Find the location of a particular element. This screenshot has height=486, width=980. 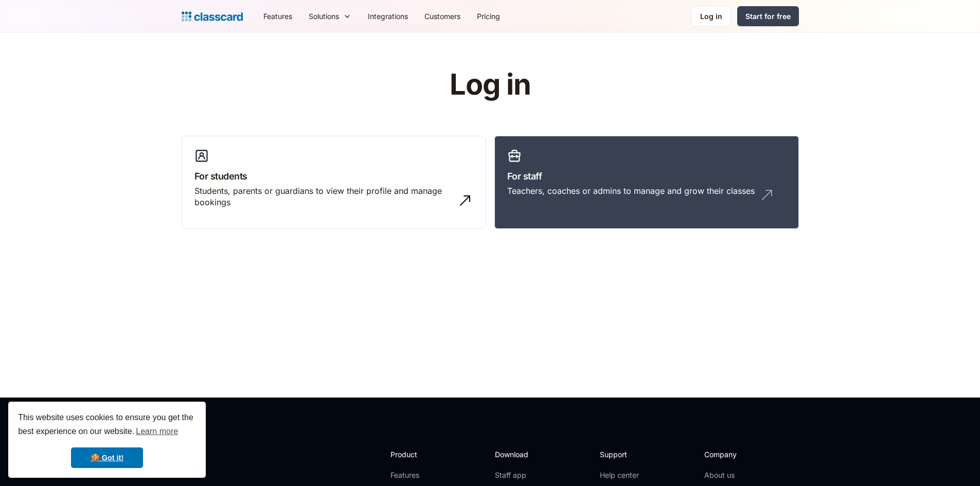

span: This website uses cookies to ensure you get the best experience on our website. is located at coordinates (107, 426).